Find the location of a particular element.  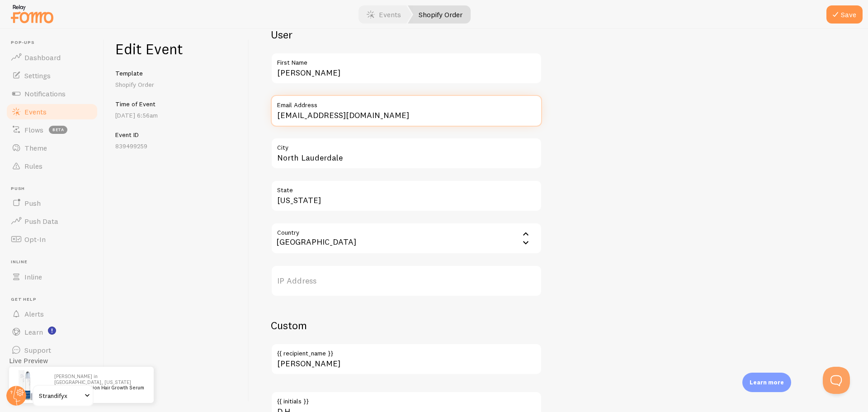

span: Opt-In is located at coordinates (35, 239).